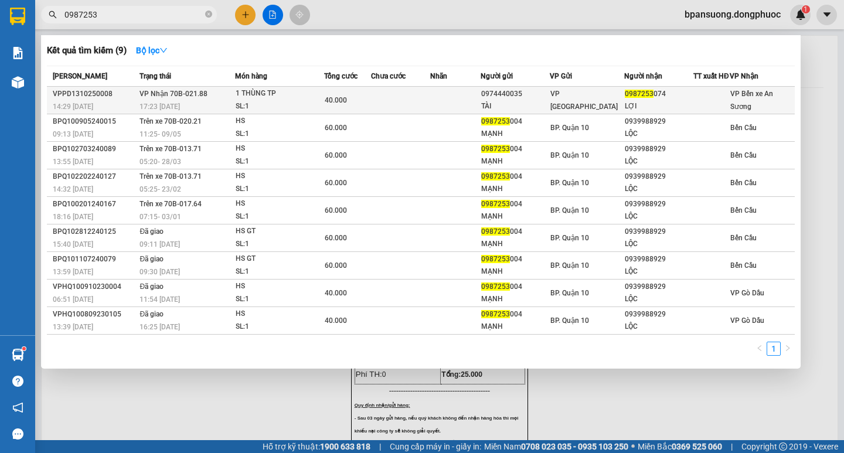  I want to click on button: left, so click(760, 349).